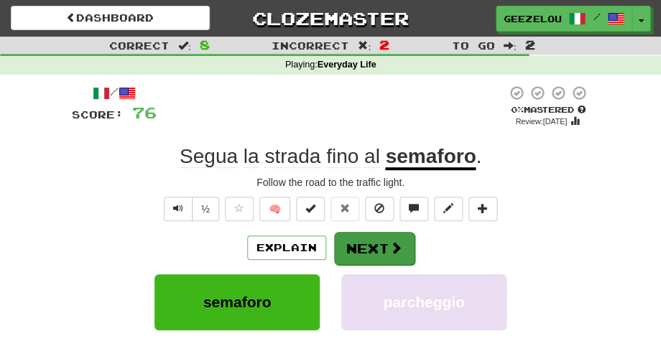 Image resolution: width=661 pixels, height=341 pixels. I want to click on strong: Everyday Life, so click(346, 65).